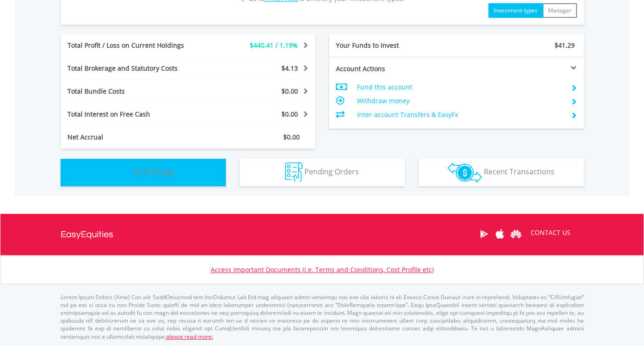 Image resolution: width=644 pixels, height=346 pixels. I want to click on div: EasyEquities, so click(86, 235).